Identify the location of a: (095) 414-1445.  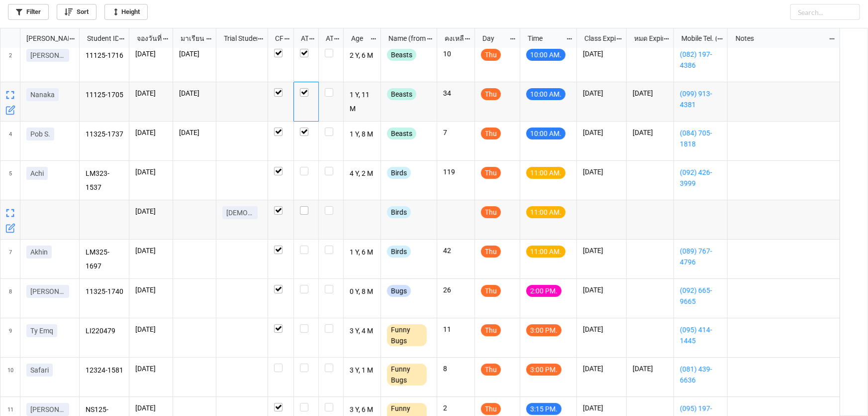
(701, 335).